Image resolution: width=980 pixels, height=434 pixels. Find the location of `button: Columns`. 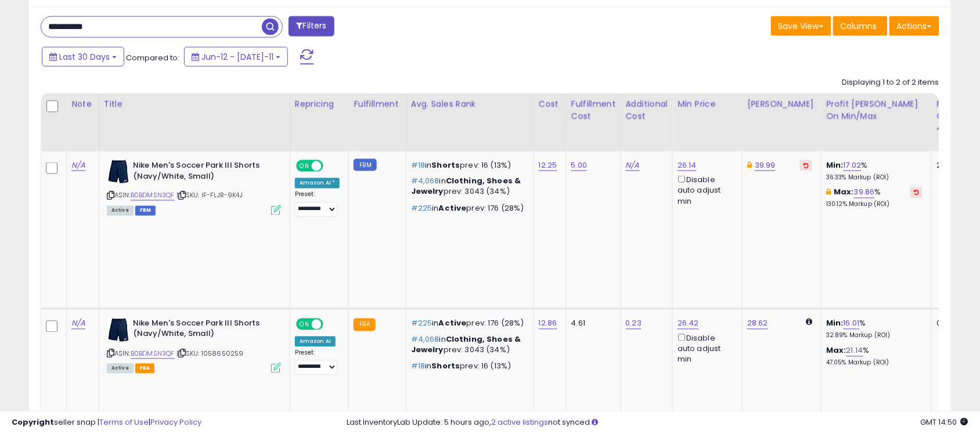

button: Columns is located at coordinates (860, 26).